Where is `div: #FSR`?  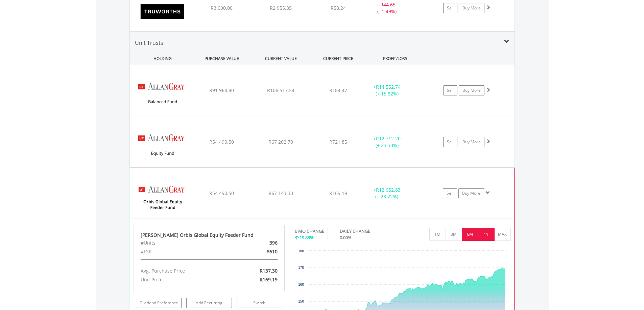 div: #FSR is located at coordinates (185, 252).